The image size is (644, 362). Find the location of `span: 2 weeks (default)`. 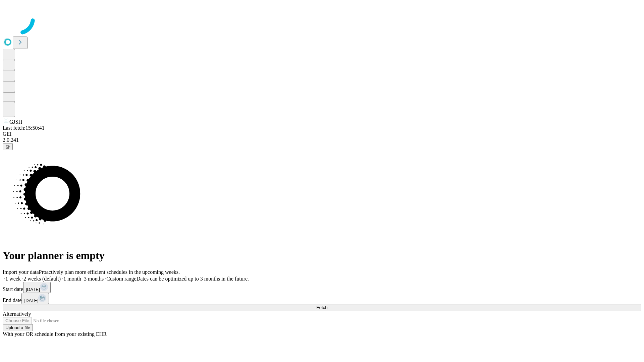

span: 2 weeks (default) is located at coordinates (42, 278).